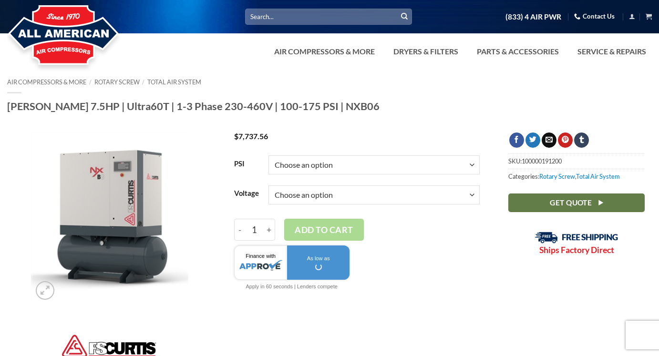 This screenshot has height=356, width=659. What do you see at coordinates (426, 52) in the screenshot?
I see `a: Dryers & Filters` at bounding box center [426, 52].